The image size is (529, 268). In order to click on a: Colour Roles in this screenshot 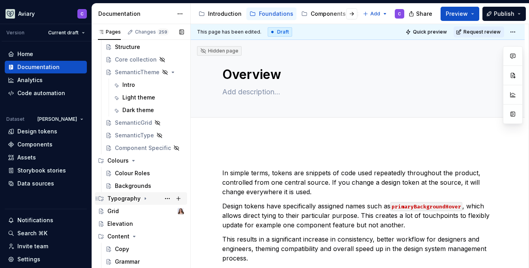, I will do `click(145, 173)`.